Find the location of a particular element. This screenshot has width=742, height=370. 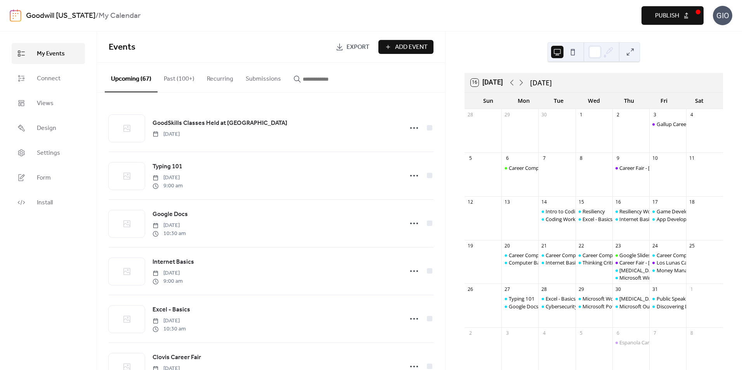

div: 29 is located at coordinates (581, 290).